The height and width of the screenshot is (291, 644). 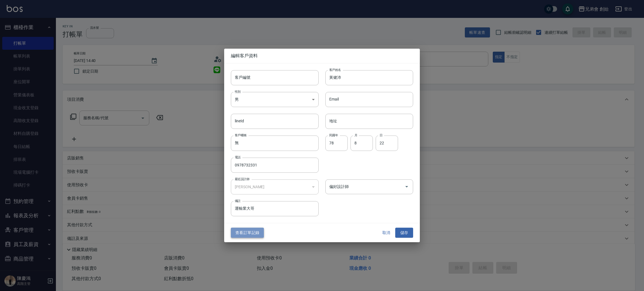 What do you see at coordinates (237, 91) in the screenshot?
I see `label: 性別` at bounding box center [237, 91].